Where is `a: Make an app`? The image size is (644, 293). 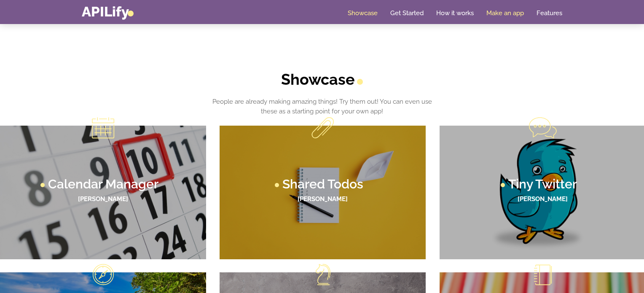
a: Make an app is located at coordinates (505, 13).